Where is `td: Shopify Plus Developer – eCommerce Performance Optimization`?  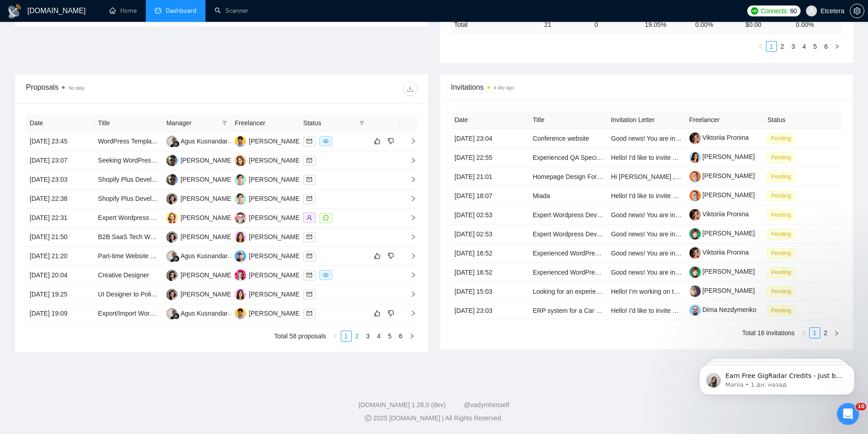 td: Shopify Plus Developer – eCommerce Performance Optimization is located at coordinates (129, 180).